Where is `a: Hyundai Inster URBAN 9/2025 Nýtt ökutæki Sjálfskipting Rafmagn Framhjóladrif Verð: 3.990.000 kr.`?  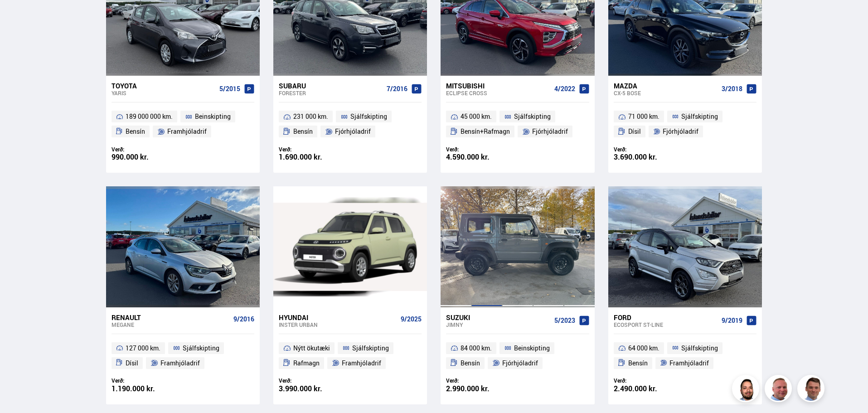
a: Hyundai Inster URBAN 9/2025 Nýtt ökutæki Sjálfskipting Rafmagn Framhjóladrif Verð: 3.990.000 kr. is located at coordinates (350, 356).